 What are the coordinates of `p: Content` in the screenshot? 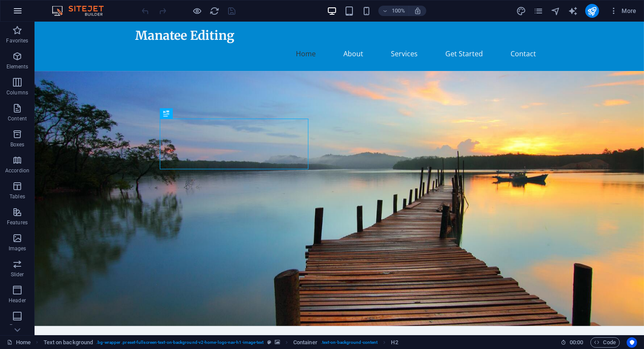 It's located at (17, 118).